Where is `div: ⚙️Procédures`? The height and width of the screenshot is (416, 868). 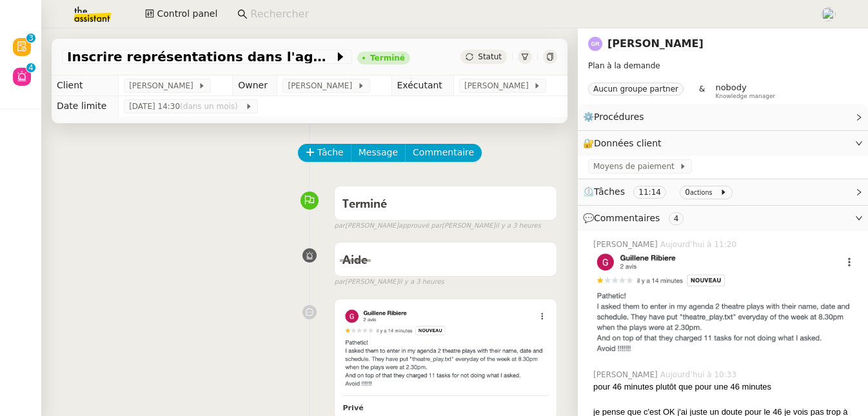 div: ⚙️Procédures is located at coordinates (723, 117).